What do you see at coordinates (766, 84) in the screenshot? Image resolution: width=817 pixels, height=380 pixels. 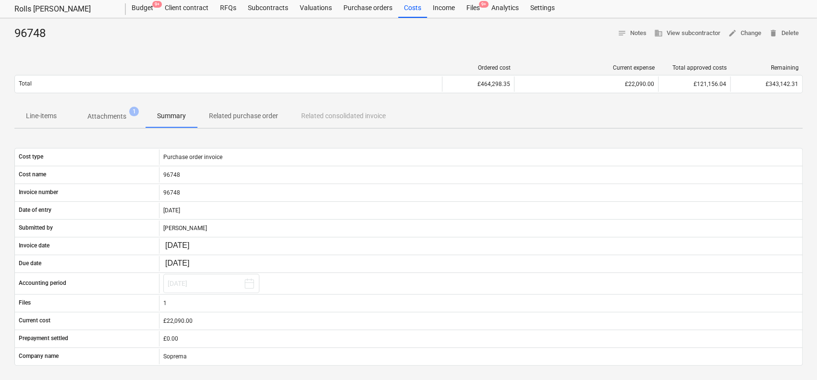 I see `div: £343,142.31` at bounding box center [766, 84].